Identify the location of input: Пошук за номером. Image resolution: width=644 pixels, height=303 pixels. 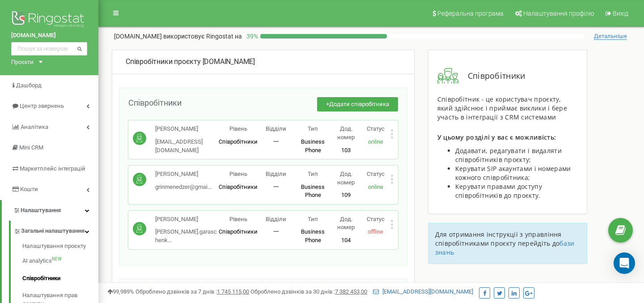
(49, 49).